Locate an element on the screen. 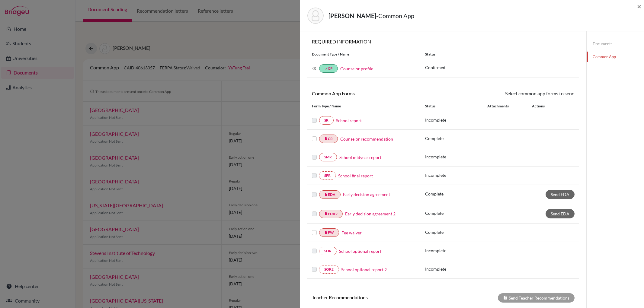 This screenshot has height=308, width=644. p: Confirmed is located at coordinates (499, 67).